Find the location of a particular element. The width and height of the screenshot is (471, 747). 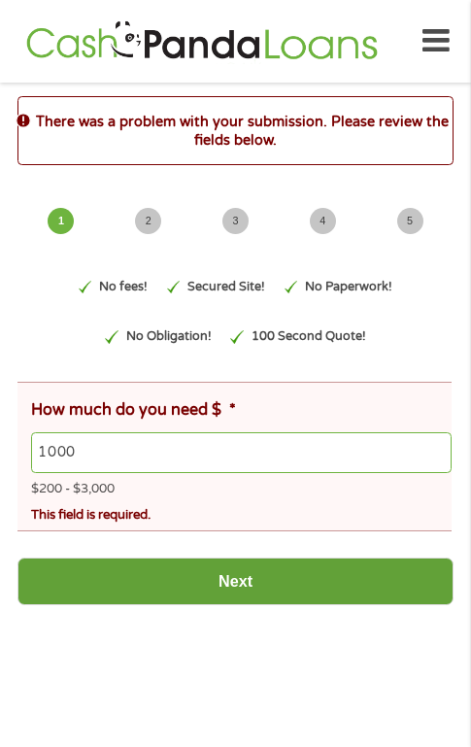

div: This field is required. is located at coordinates (241, 512).